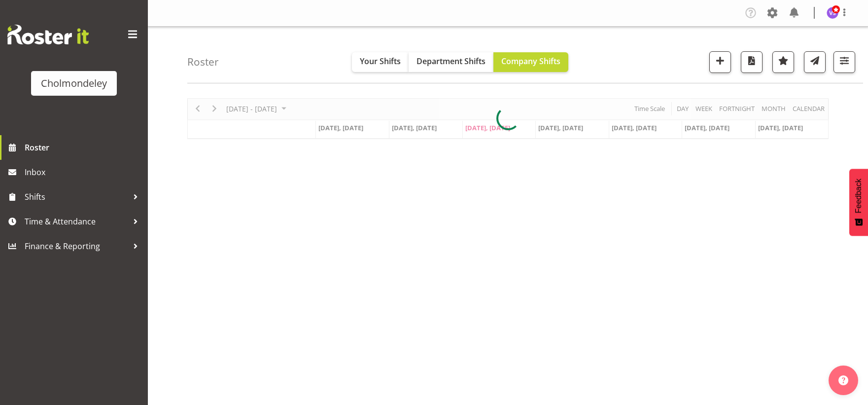 The height and width of the screenshot is (405, 868). What do you see at coordinates (76, 221) in the screenshot?
I see `span: Time & Attendance` at bounding box center [76, 221].